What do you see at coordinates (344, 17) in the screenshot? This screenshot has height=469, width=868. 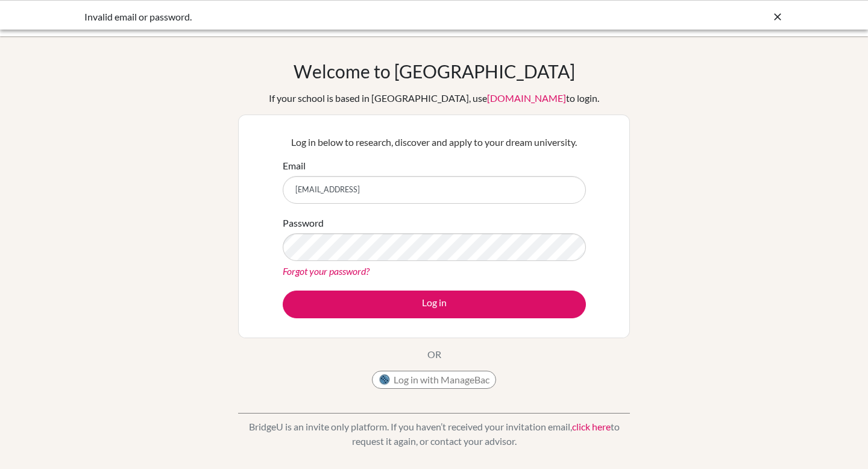 I see `div: Invalid email or password.` at bounding box center [344, 17].